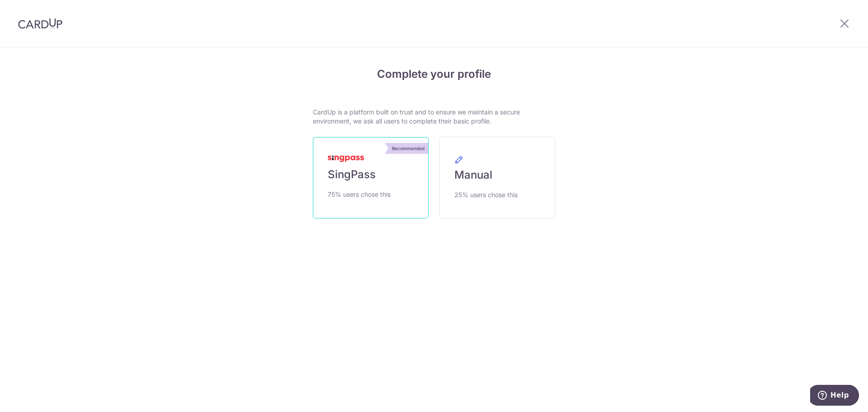 Image resolution: width=868 pixels, height=412 pixels. Describe the element at coordinates (408, 148) in the screenshot. I see `div: Recommended` at that location.